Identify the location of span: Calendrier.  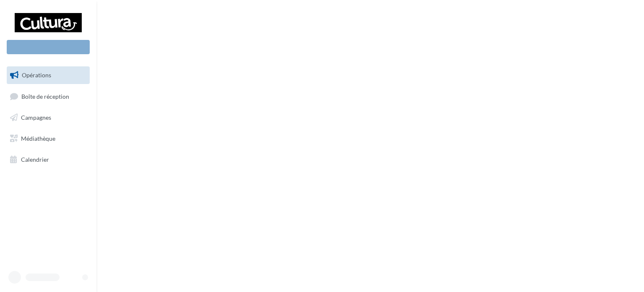
(35, 159).